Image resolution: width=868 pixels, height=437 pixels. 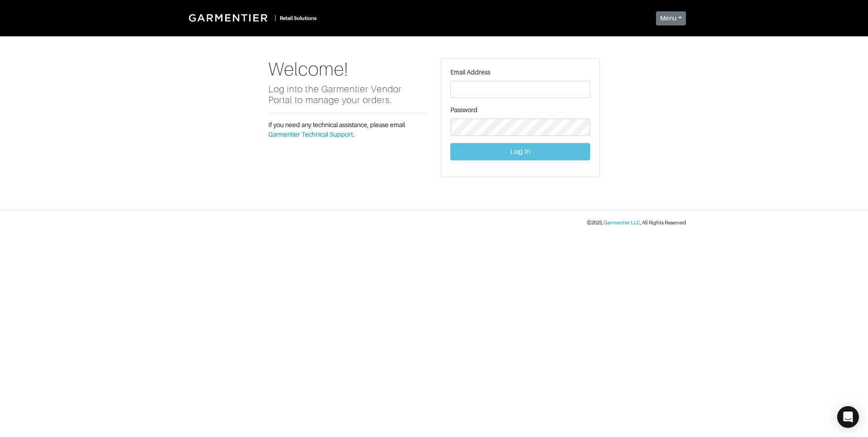 What do you see at coordinates (348, 130) in the screenshot?
I see `p: If you need any technical assistance, please email .` at bounding box center [348, 130].